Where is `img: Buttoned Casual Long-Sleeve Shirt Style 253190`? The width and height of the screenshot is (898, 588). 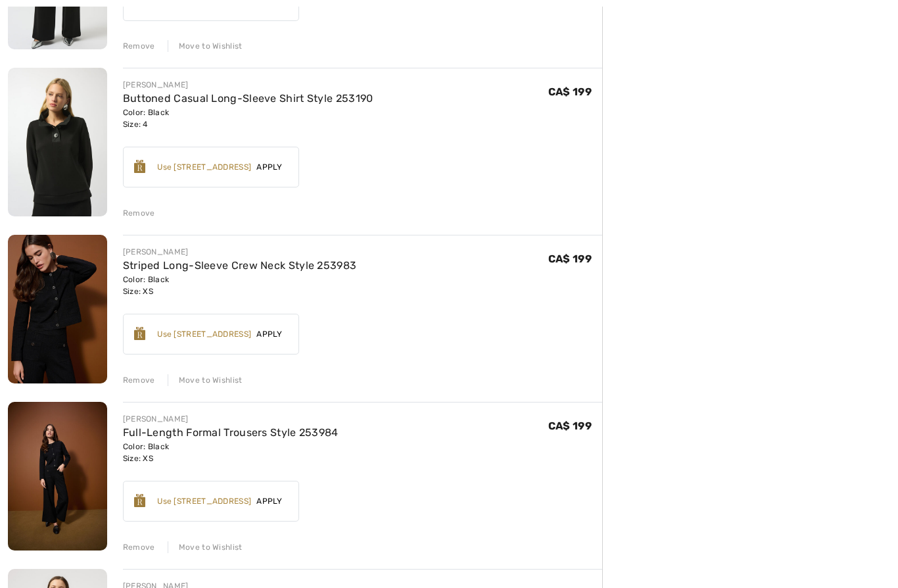
img: Buttoned Casual Long-Sleeve Shirt Style 253190 is located at coordinates (58, 142).